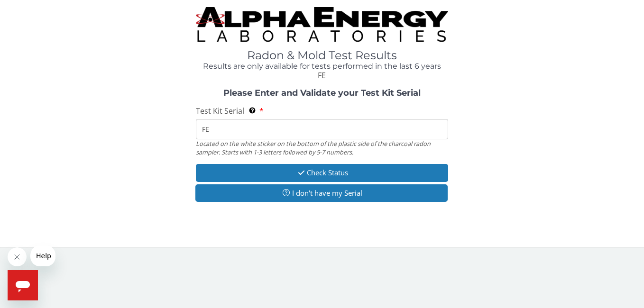 The width and height of the screenshot is (644, 308). What do you see at coordinates (322, 55) in the screenshot?
I see `h1: Radon & Mold Test Results` at bounding box center [322, 55].